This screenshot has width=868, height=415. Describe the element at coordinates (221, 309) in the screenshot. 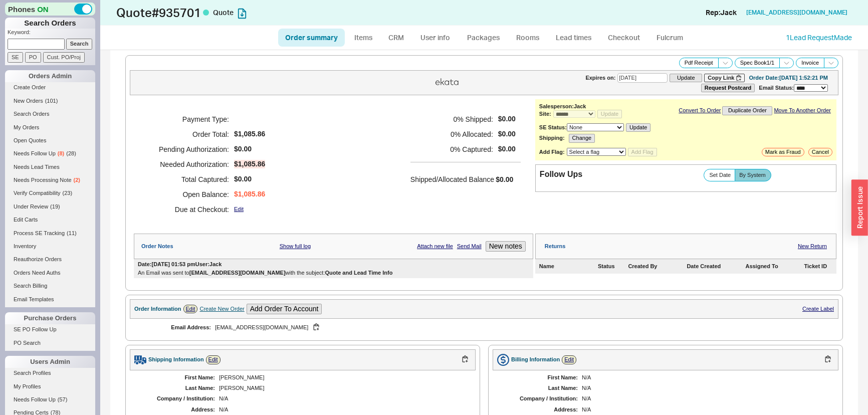

I see `div: Create New Order` at that location.